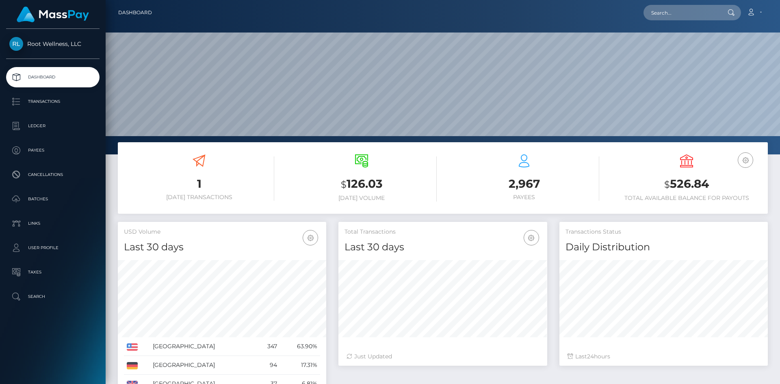 The image size is (780, 384). Describe the element at coordinates (53, 126) in the screenshot. I see `p: Ledger` at that location.